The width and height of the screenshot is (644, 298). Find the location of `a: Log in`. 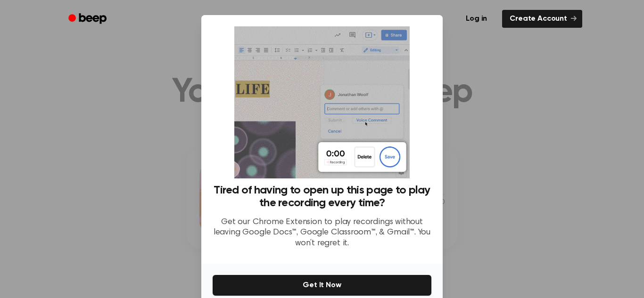

a: Log in is located at coordinates (476, 19).